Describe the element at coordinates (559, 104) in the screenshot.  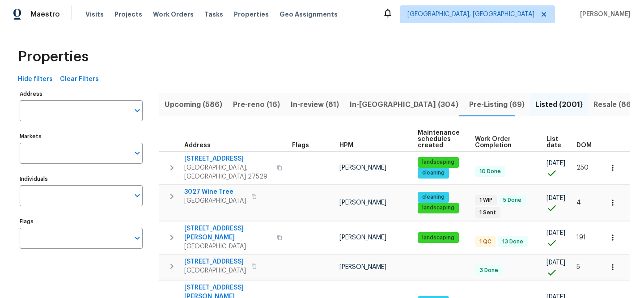
I see `span: Listed (2001)` at that location.